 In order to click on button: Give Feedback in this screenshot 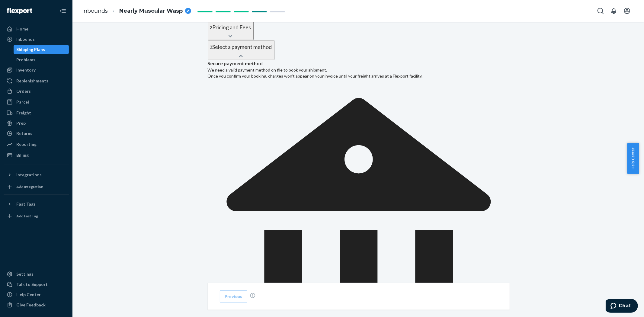, I will do `click(36, 305)`.